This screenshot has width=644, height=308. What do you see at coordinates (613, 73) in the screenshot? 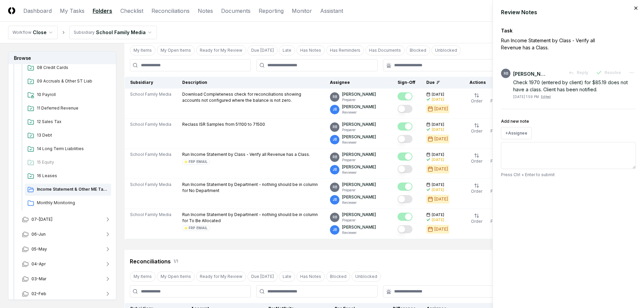
I see `span: Resolve` at bounding box center [613, 73].